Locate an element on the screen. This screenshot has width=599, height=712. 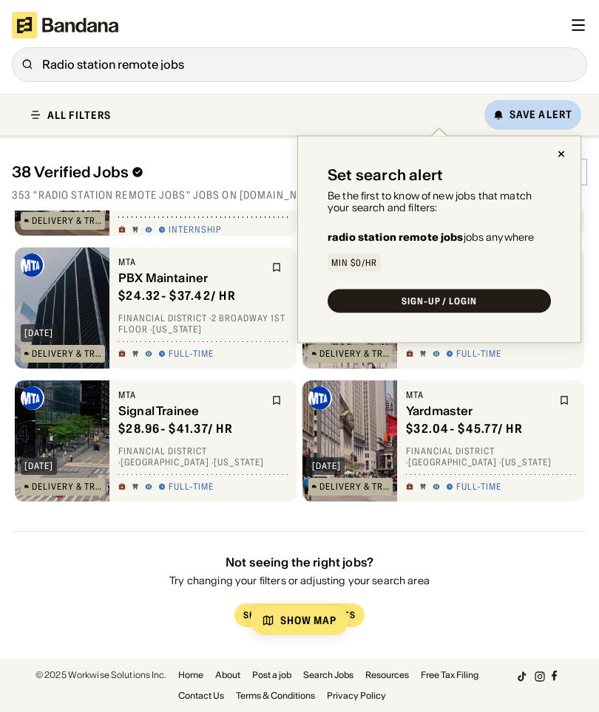
a: Home is located at coordinates (191, 675).